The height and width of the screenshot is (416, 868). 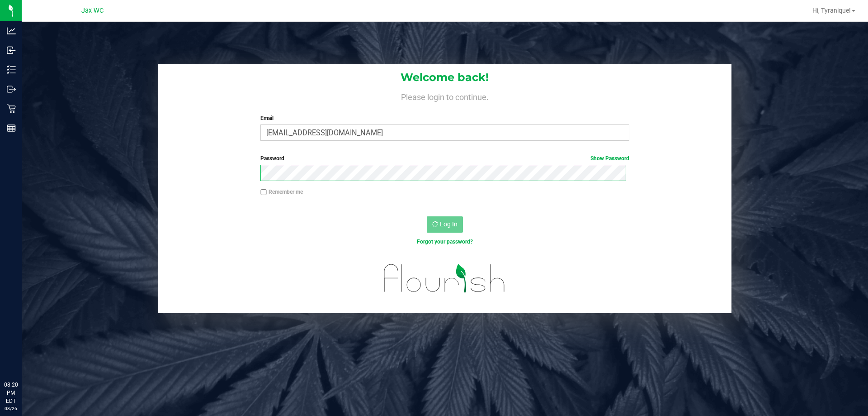 I want to click on inline-svg: Inventory, so click(x=12, y=70).